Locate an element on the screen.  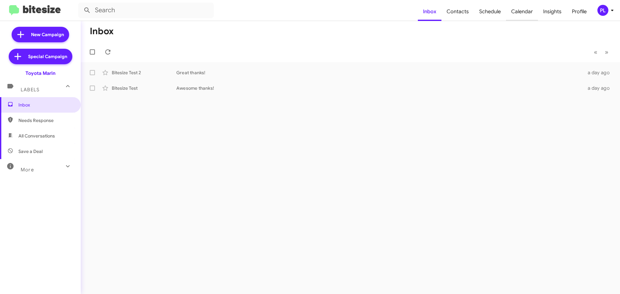
div: Awesome thanks! is located at coordinates (380, 88).